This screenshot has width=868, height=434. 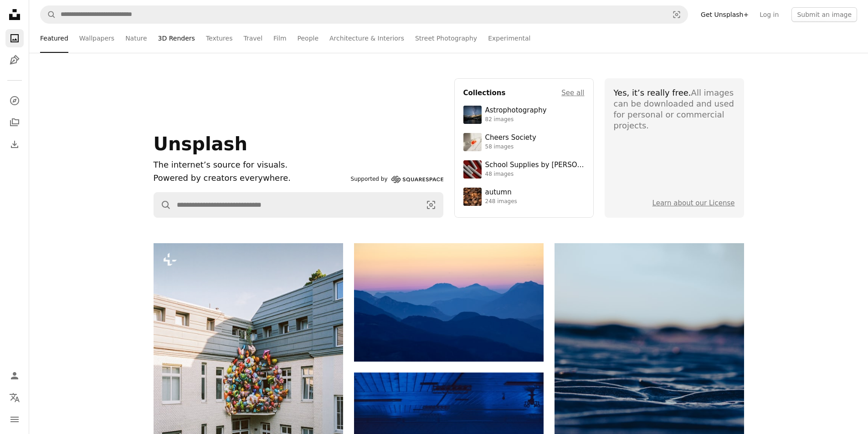 What do you see at coordinates (200, 144) in the screenshot?
I see `span: Unsplash` at bounding box center [200, 144].